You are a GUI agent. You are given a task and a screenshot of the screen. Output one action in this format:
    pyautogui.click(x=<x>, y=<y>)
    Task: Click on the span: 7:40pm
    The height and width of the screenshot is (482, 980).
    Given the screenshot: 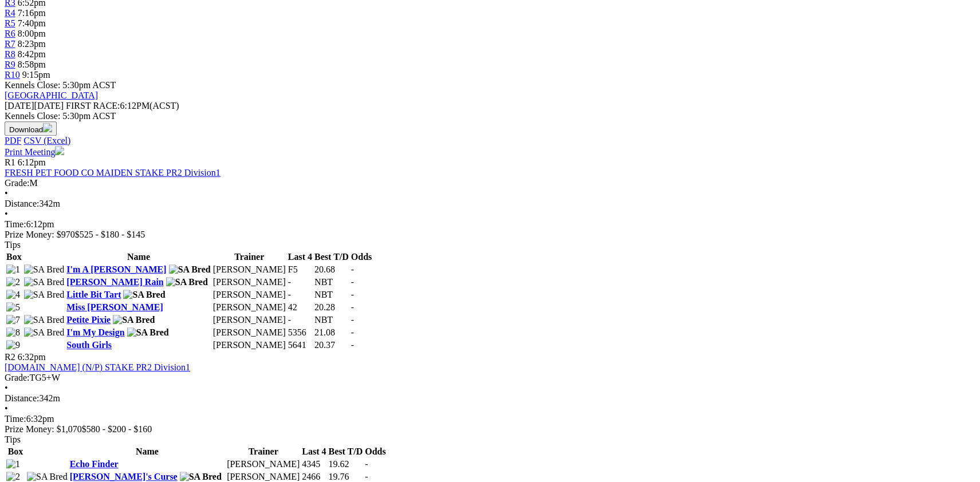 What is the action you would take?
    pyautogui.click(x=31, y=23)
    